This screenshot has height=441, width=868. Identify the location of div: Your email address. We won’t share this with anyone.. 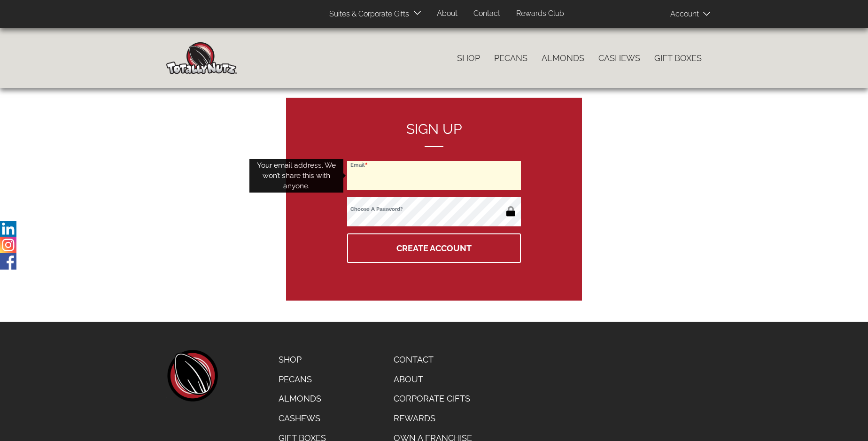
(296, 176).